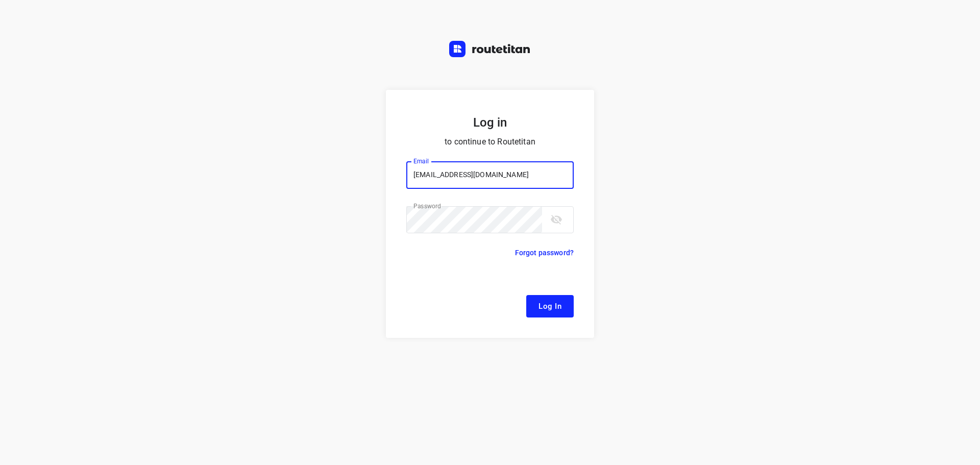  Describe the element at coordinates (550, 306) in the screenshot. I see `button: Log In` at that location.